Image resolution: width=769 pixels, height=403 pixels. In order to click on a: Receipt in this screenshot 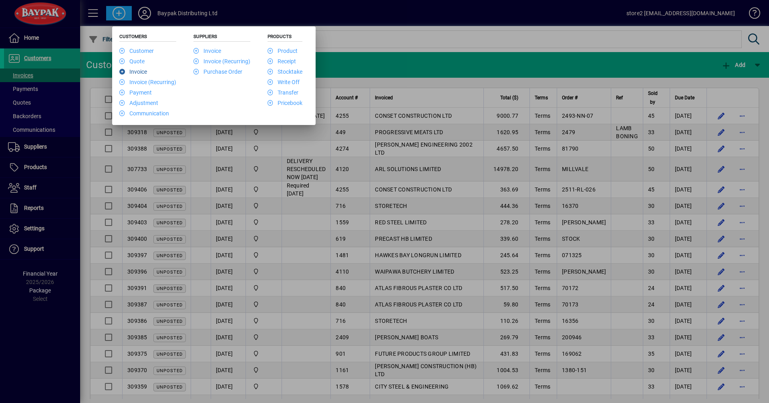, I will do `click(282, 61)`.